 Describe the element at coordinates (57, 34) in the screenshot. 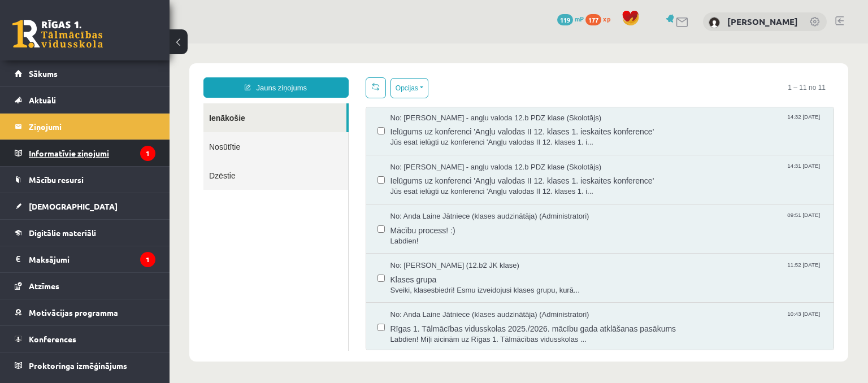

I see `a: Rīgas 1. Tālmācības vidusskola` at that location.